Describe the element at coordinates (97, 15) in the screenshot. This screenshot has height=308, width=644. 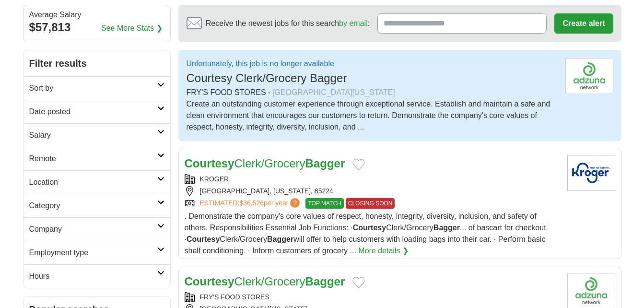
I see `div: Average Salary` at that location.